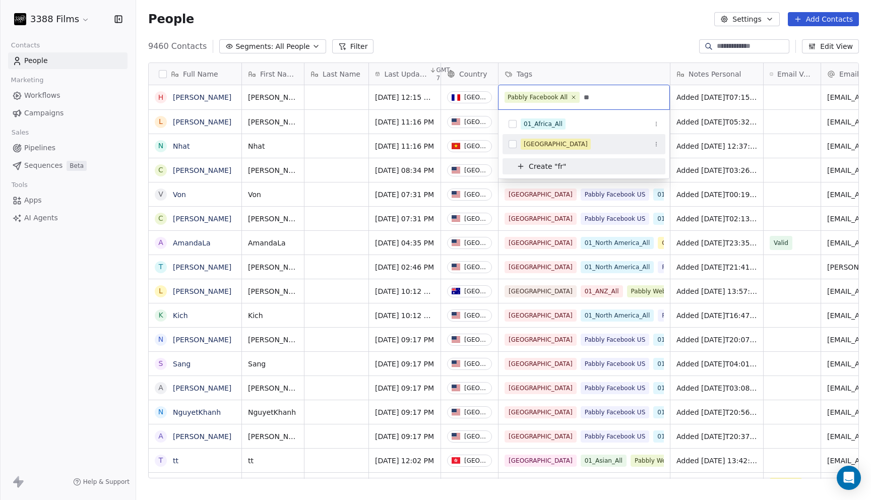 The width and height of the screenshot is (871, 500). I want to click on div: Pabbly Facebook All, so click(537, 97).